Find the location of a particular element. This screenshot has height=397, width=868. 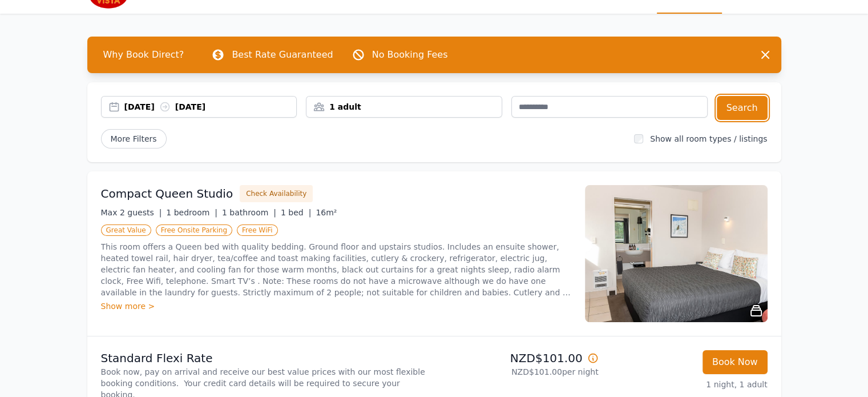

span: Free WiFi is located at coordinates (257, 230).